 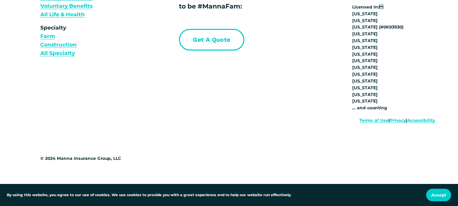 What do you see at coordinates (149, 195) in the screenshot?
I see `p: By using this website, you agree to our use of cookies. We use cookies to provide you with a grea...` at bounding box center [149, 195].